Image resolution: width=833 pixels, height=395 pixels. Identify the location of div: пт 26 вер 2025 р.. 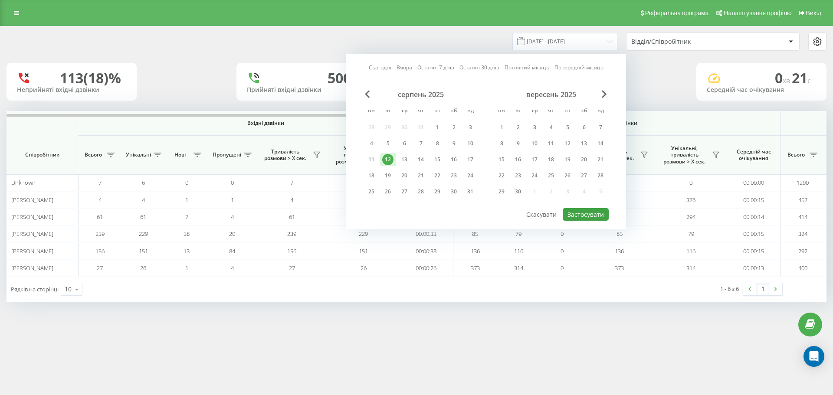
(567, 176).